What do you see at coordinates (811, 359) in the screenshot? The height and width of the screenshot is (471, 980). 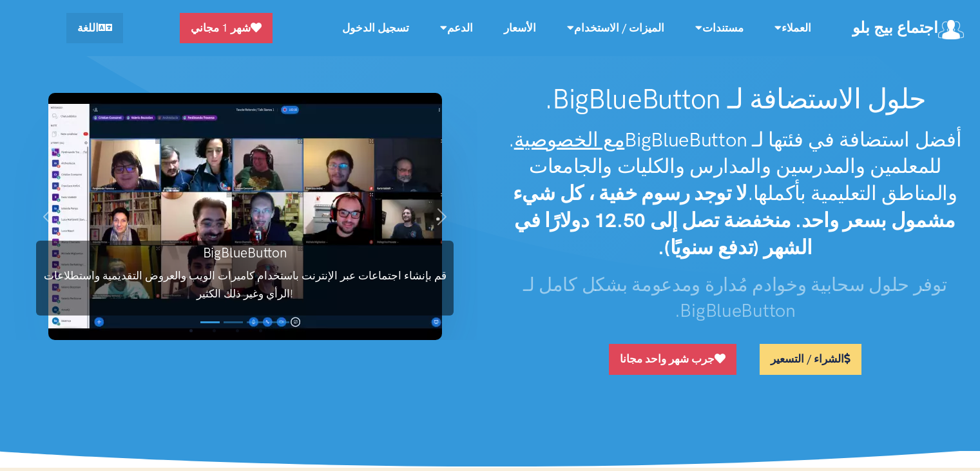 I see `a: الشراء / التسعير` at bounding box center [811, 359].